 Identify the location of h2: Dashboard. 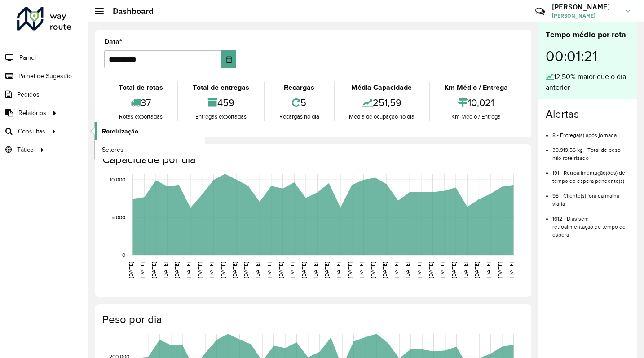
(128, 11).